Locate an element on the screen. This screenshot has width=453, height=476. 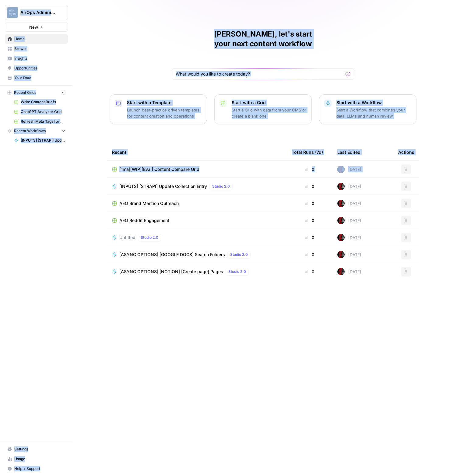
a: Write Content Briefs is located at coordinates (40, 102).